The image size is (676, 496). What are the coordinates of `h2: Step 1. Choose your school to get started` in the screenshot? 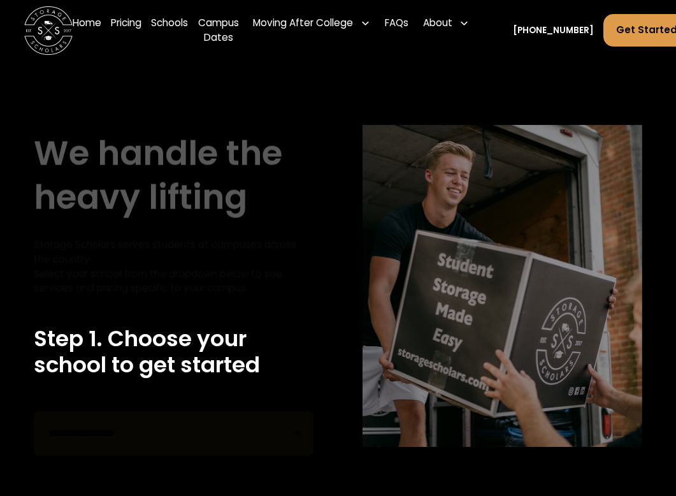 It's located at (173, 352).